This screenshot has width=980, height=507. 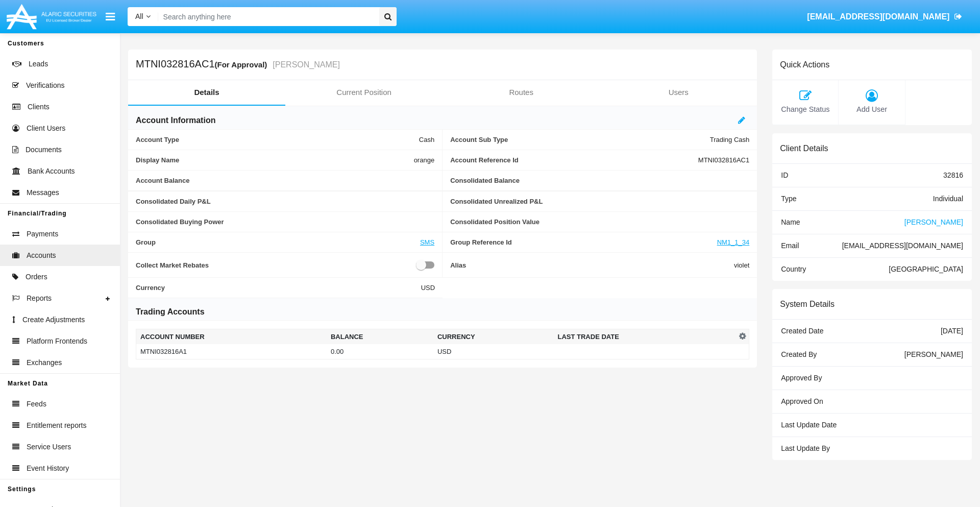 I want to click on span: Documents, so click(x=44, y=149).